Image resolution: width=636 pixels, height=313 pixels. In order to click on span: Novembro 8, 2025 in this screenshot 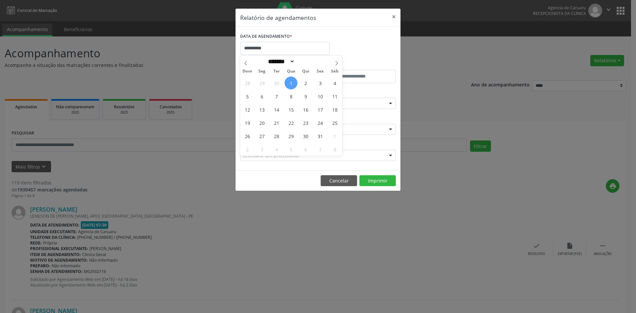, I will do `click(334, 149)`.